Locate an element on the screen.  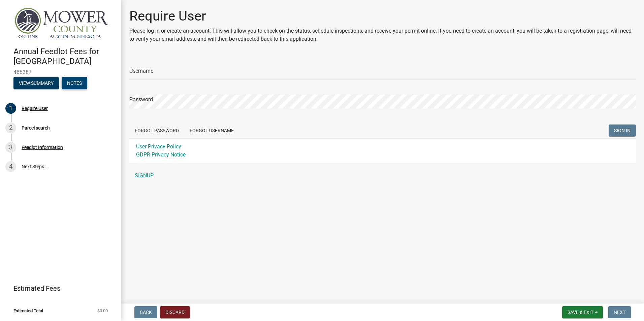
a: GDPR Privacy Notice is located at coordinates (161, 155).